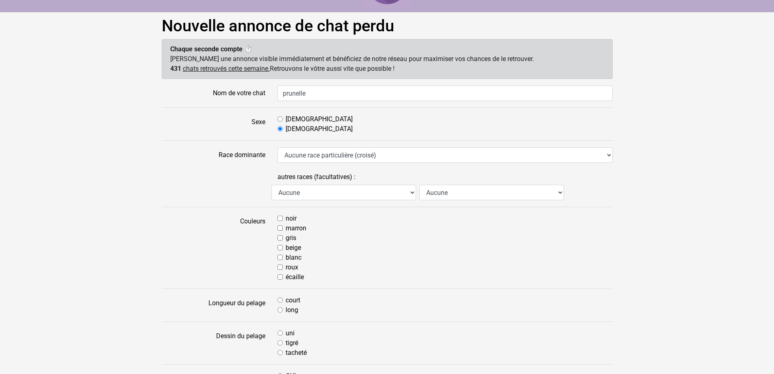 The height and width of the screenshot is (374, 774). Describe the element at coordinates (317, 177) in the screenshot. I see `label: autres races (facultatives) :` at that location.